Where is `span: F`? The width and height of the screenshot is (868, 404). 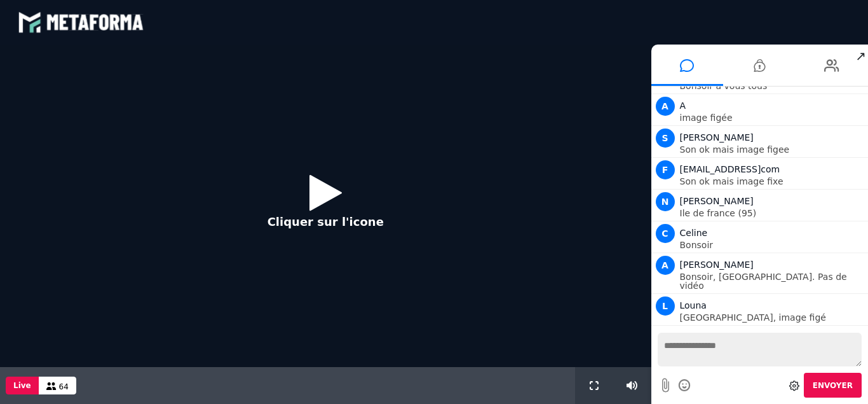
span: F is located at coordinates (665, 169).